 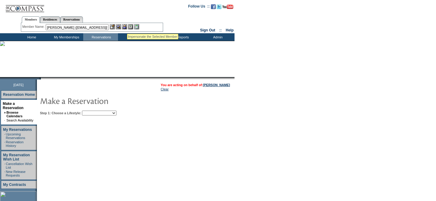 I want to click on a: Browse Calendars, so click(x=14, y=114).